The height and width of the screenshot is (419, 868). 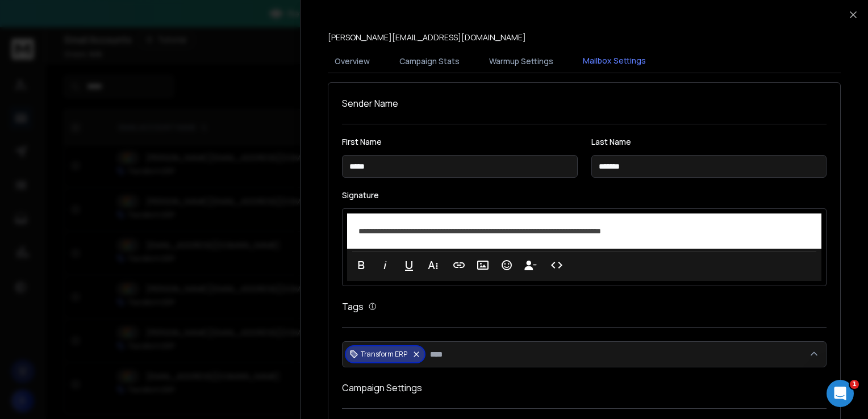 I want to click on button: Overview, so click(x=352, y=61).